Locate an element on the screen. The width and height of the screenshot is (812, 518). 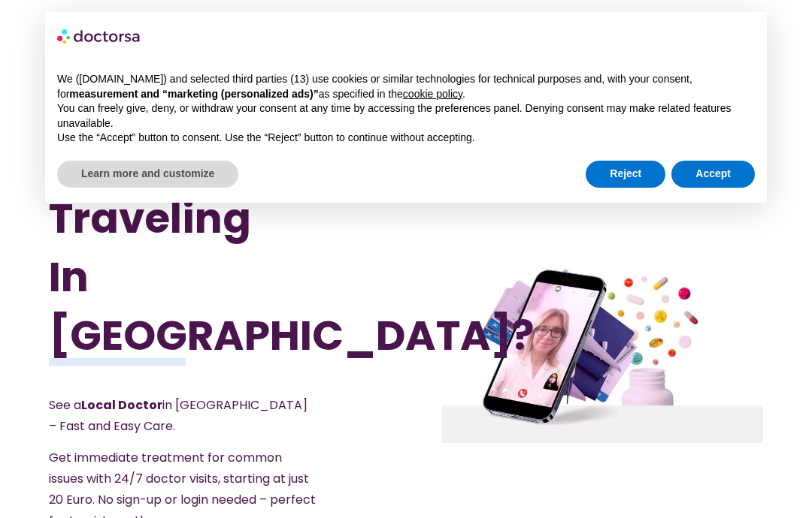
strong: Local Doctor is located at coordinates (122, 405).